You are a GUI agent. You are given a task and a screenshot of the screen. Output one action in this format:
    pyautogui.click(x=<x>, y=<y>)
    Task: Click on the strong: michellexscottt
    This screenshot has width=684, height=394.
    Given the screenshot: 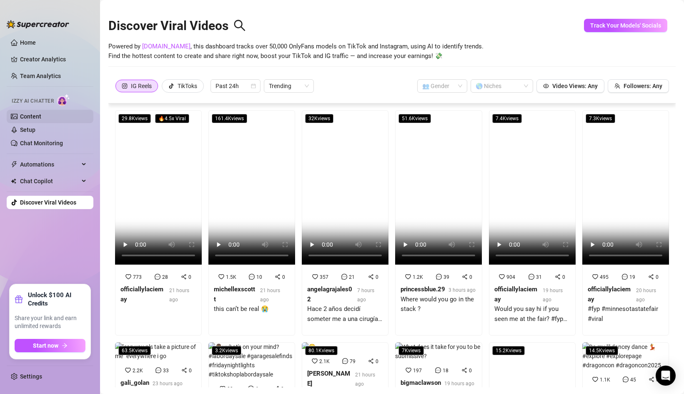 What is the action you would take?
    pyautogui.click(x=234, y=294)
    